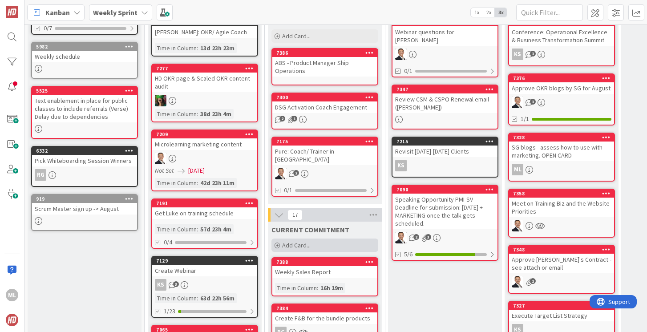 The height and width of the screenshot is (332, 647). I want to click on div: 16h 19m, so click(331, 288).